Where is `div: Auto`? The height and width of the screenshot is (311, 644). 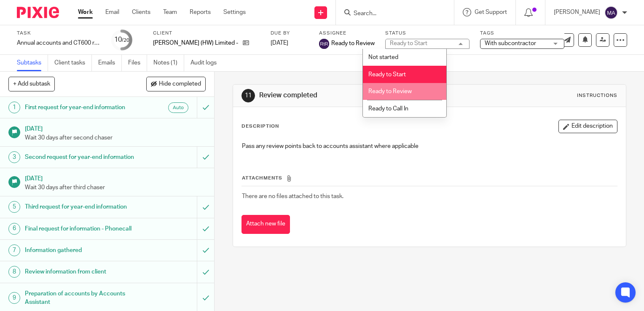 div: Auto is located at coordinates (178, 108).